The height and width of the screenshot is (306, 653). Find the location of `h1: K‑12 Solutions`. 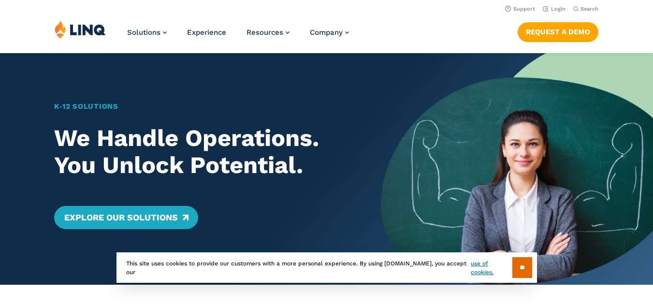

h1: K‑12 Solutions is located at coordinates (204, 106).